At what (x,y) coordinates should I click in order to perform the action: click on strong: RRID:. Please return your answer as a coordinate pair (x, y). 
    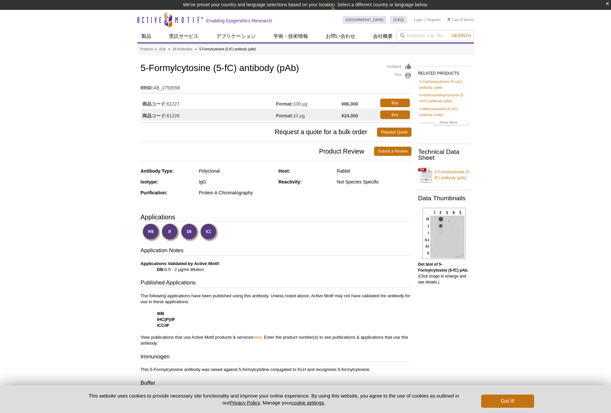
    Looking at the image, I should click on (147, 88).